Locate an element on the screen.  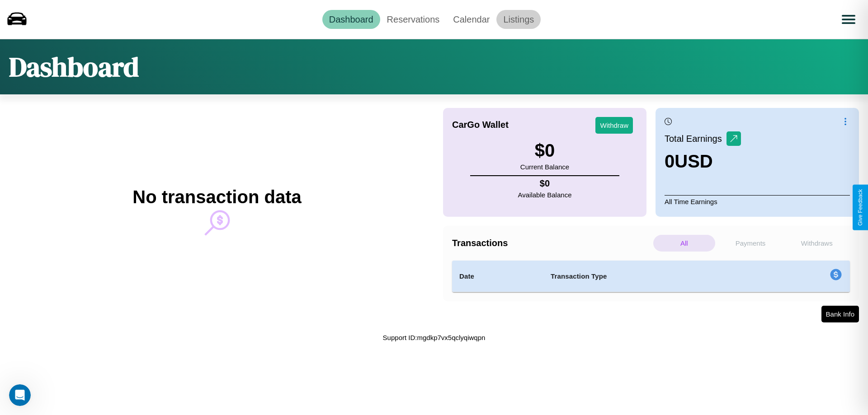
p: All is located at coordinates (684, 243).